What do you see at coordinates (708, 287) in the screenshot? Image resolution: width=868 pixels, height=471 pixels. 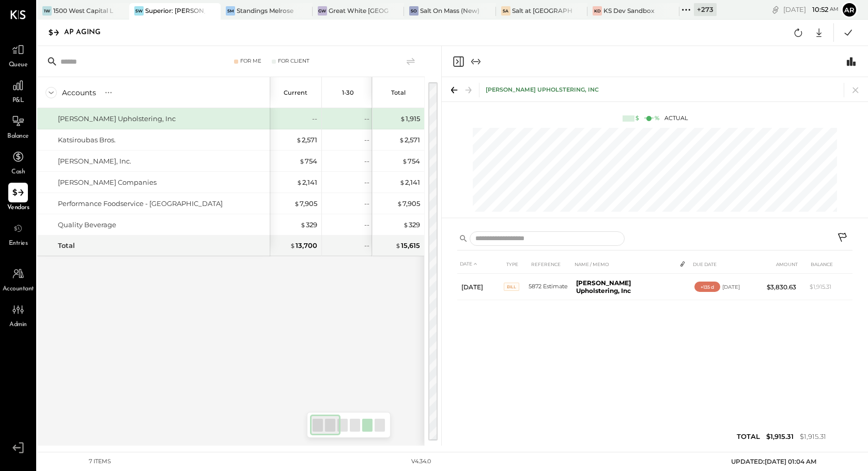 I see `div: +135 d` at bounding box center [708, 287].